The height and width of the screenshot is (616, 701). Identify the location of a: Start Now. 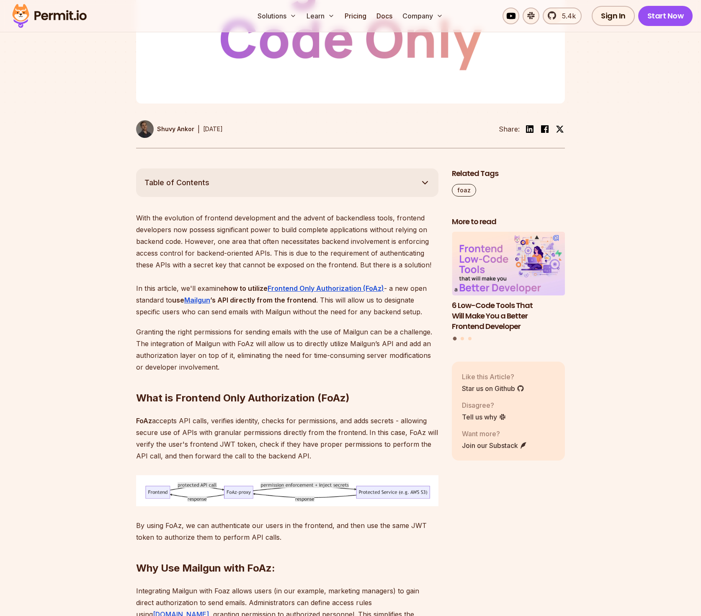
(666, 16).